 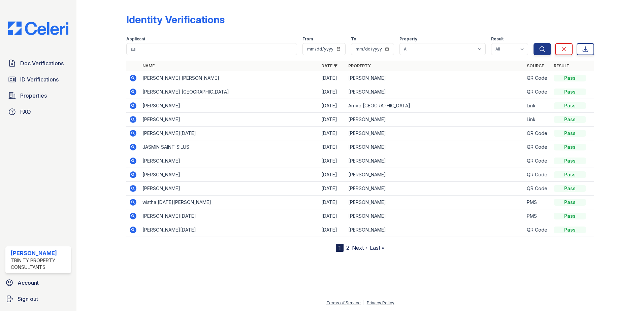 What do you see at coordinates (40, 80) in the screenshot?
I see `span: ID Verifications` at bounding box center [40, 80].